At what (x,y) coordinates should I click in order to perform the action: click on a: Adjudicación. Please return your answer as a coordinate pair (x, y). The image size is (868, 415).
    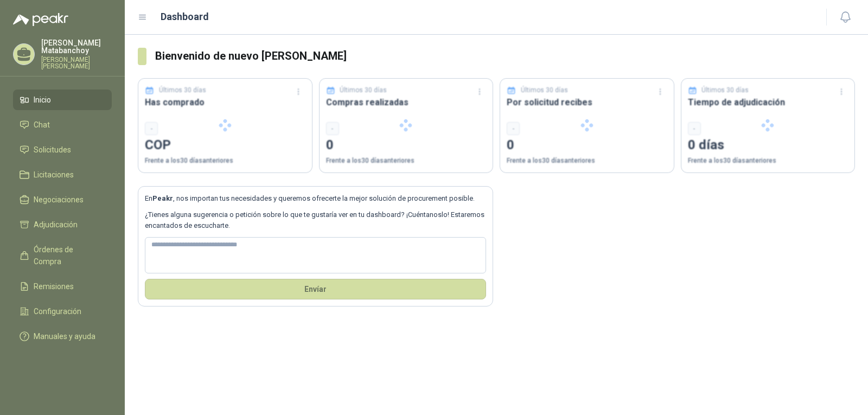
    Looking at the image, I should click on (62, 224).